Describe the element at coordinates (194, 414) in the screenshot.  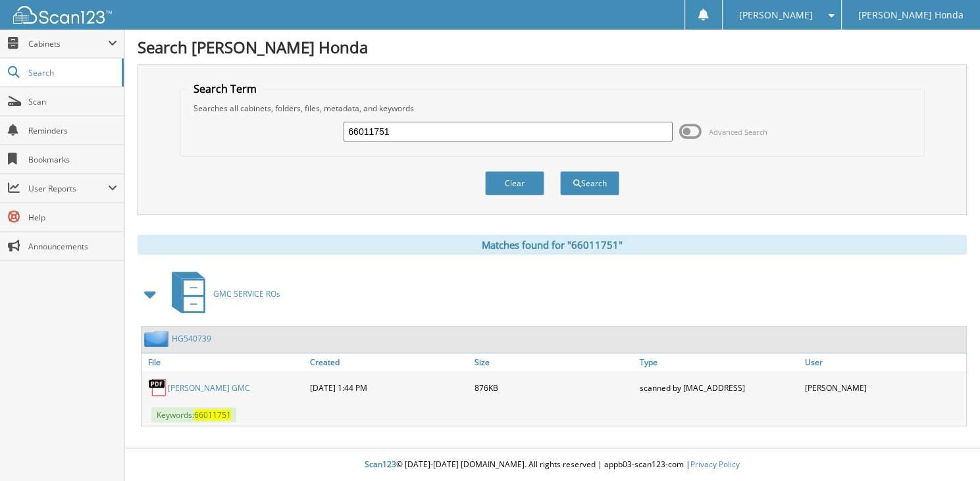
I see `span: Keywords:` at that location.